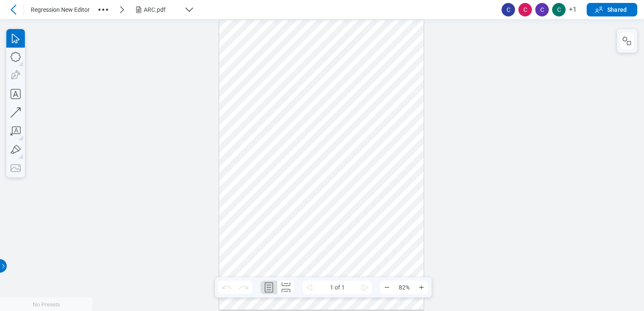 The height and width of the screenshot is (311, 644). What do you see at coordinates (60, 10) in the screenshot?
I see `span: Regression New Editor` at bounding box center [60, 10].